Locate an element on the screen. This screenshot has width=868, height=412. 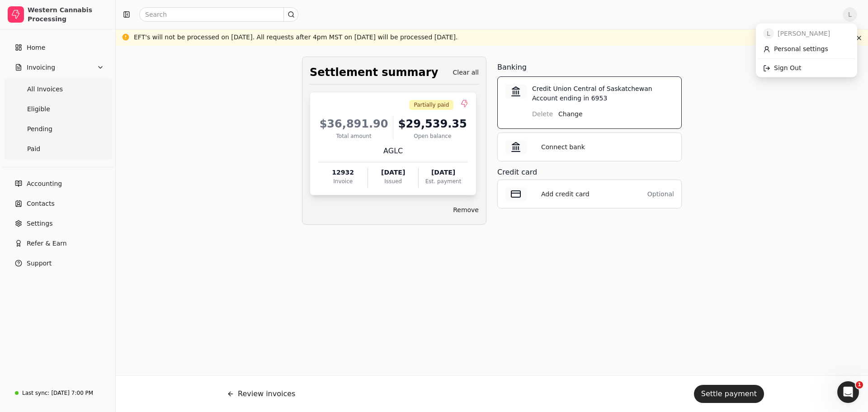
div: Last sync: is located at coordinates (36, 393).